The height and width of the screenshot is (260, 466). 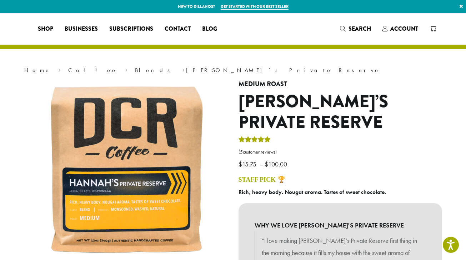 I want to click on span: Blog, so click(x=209, y=29).